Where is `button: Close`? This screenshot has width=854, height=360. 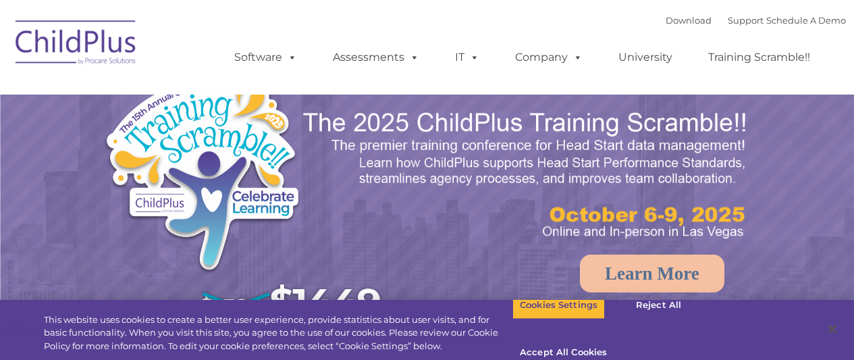 button: Close is located at coordinates (833, 329).